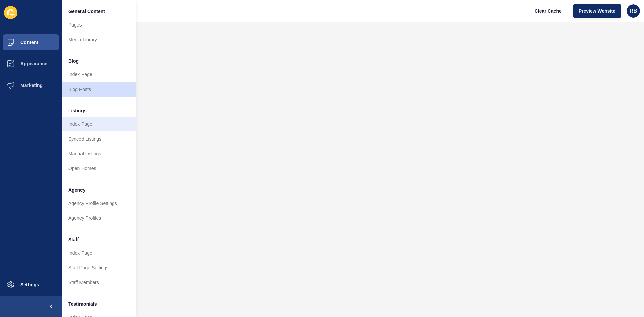  I want to click on span: Clear Cache, so click(548, 11).